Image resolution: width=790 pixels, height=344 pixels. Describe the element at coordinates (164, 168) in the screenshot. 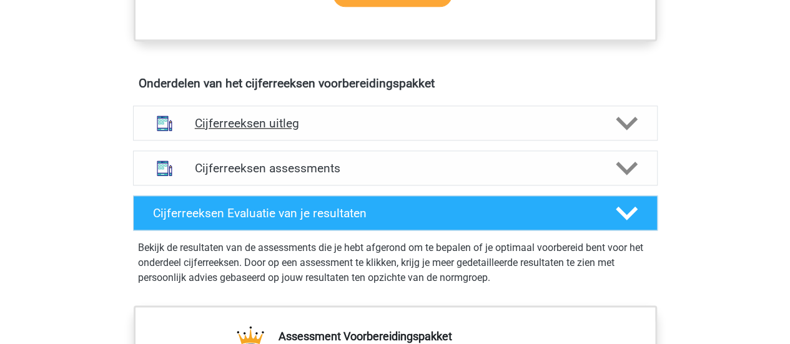

I see `img: cijferreeksen assessments` at that location.